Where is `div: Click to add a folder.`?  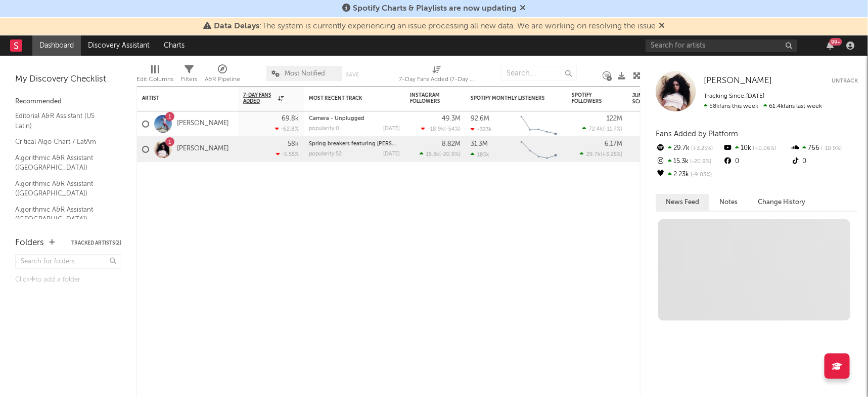 div: Click to add a folder. is located at coordinates (68, 280).